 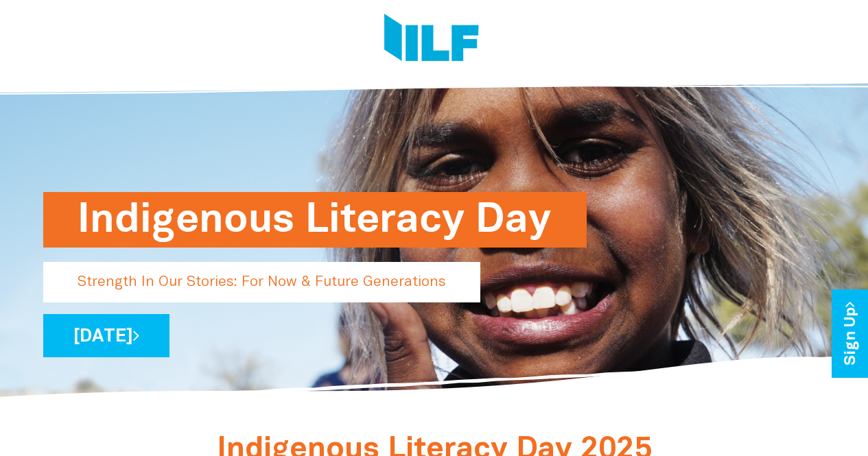 What do you see at coordinates (315, 219) in the screenshot?
I see `h1: Indigenous Literacy Day` at bounding box center [315, 219].